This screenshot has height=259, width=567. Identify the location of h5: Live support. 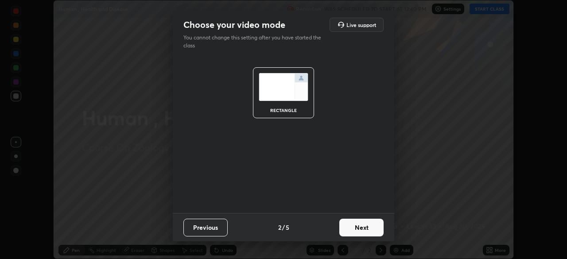
(361, 25).